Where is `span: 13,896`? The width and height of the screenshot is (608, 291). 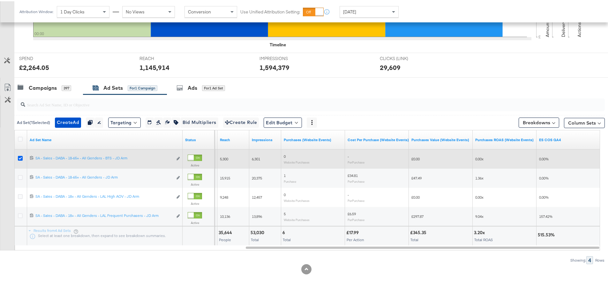
span: 13,896 is located at coordinates (257, 215).